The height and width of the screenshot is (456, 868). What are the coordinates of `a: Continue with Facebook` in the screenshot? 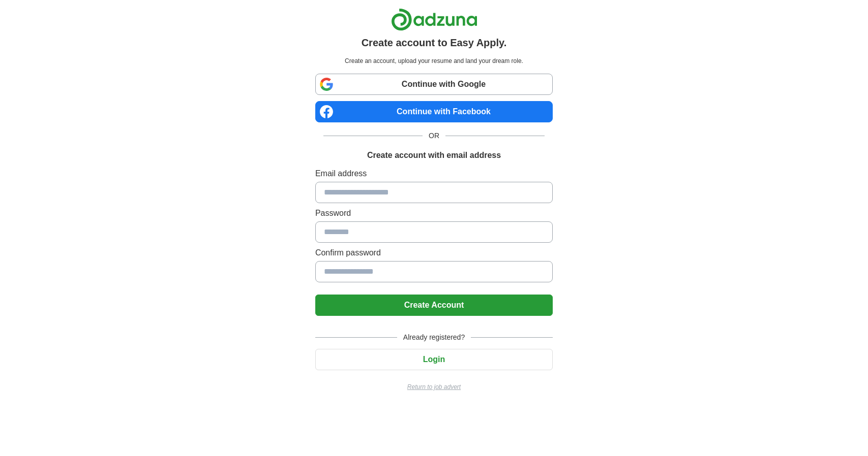 It's located at (434, 112).